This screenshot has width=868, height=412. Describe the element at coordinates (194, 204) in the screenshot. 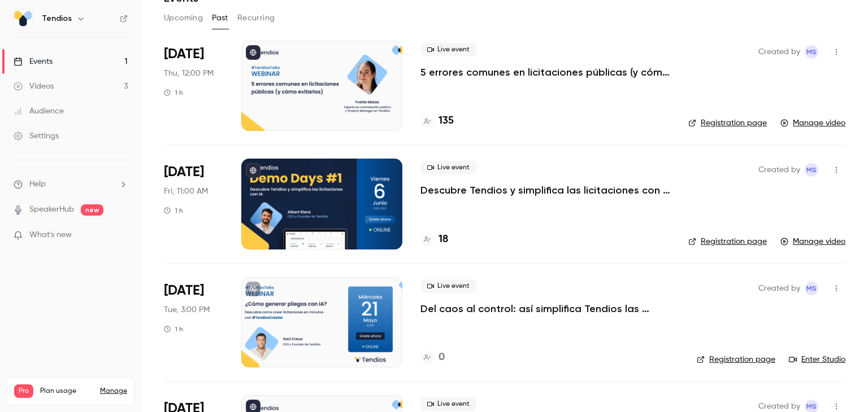

I see `div: Jun 6 Fri, 11:00 AM (Europe/Madrid)` at that location.